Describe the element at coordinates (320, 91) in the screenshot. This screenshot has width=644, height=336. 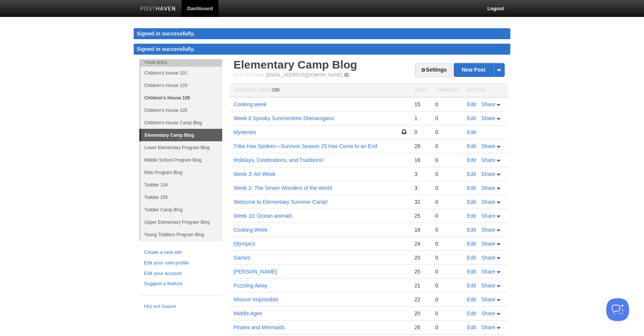
I see `th: Homepage Views` at that location.